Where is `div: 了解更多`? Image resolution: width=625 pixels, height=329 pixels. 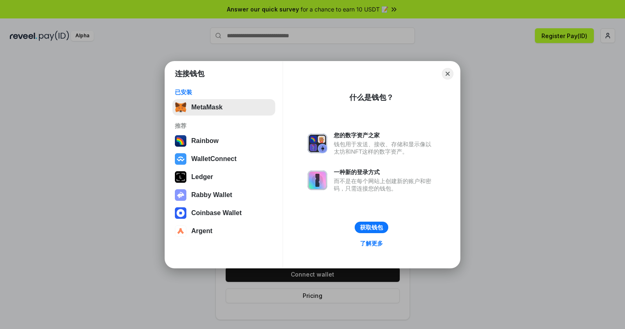
div: 了解更多 is located at coordinates (371, 243).